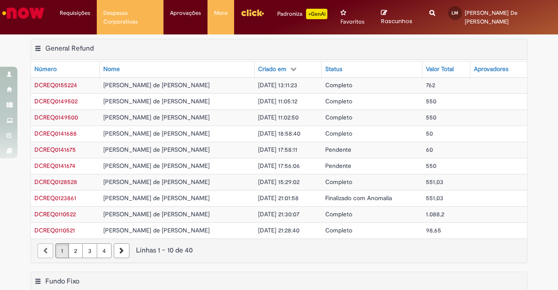 The width and height of the screenshot is (558, 290). What do you see at coordinates (56, 117) in the screenshot?
I see `a: Abrir Registro: DCREQ0149500` at bounding box center [56, 117].